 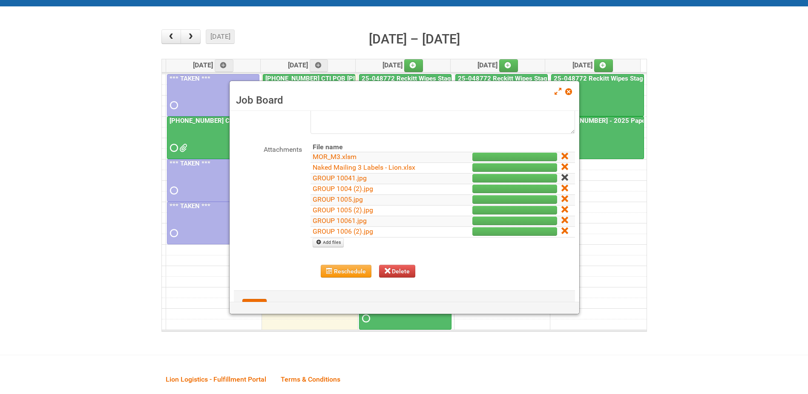 I want to click on a: Naked Mailing 3 Labels - Lion.xlsx, so click(x=364, y=167).